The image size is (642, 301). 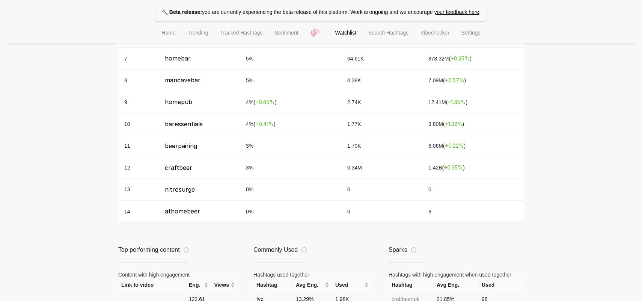 I want to click on span: 2.74K, so click(x=354, y=102).